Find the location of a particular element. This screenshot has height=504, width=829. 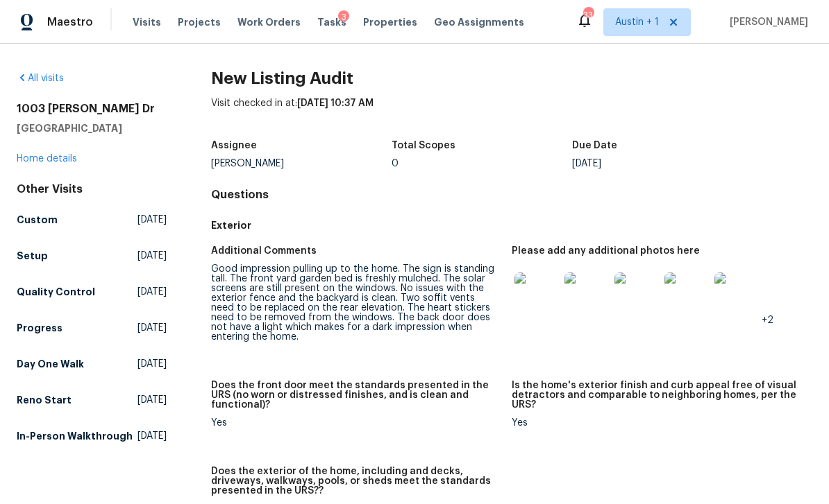

h5: In-Person Walkthrough is located at coordinates (74, 436).